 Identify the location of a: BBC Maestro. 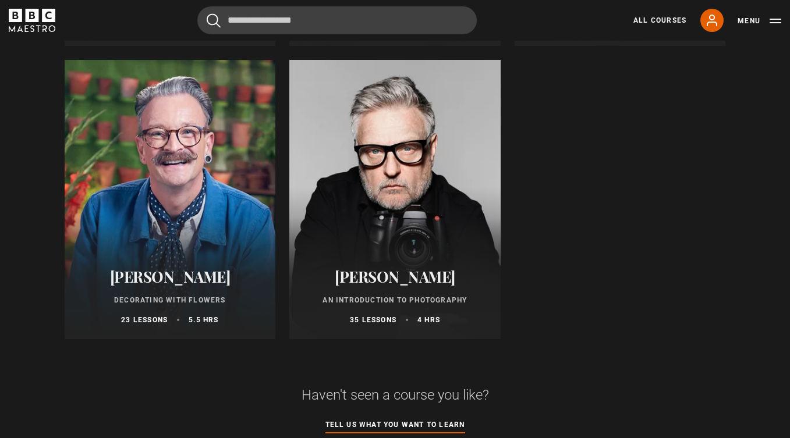
(32, 20).